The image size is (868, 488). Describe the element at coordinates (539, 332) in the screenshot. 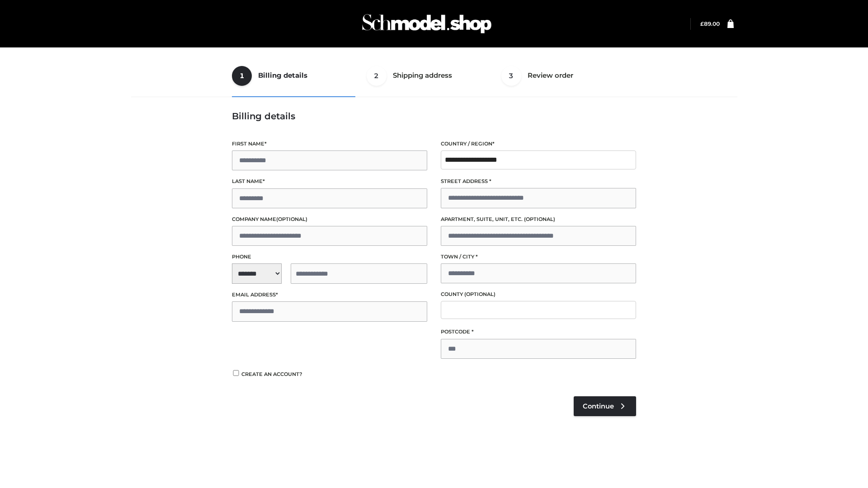

I see `label: Postcode` at that location.